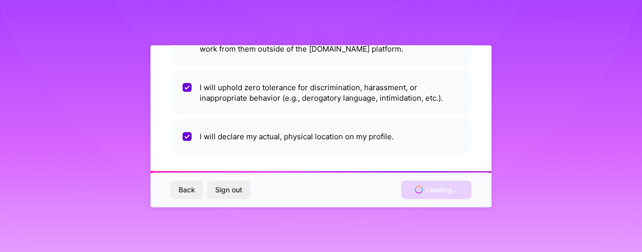  What do you see at coordinates (229, 190) in the screenshot?
I see `button: Sign out` at bounding box center [229, 190].